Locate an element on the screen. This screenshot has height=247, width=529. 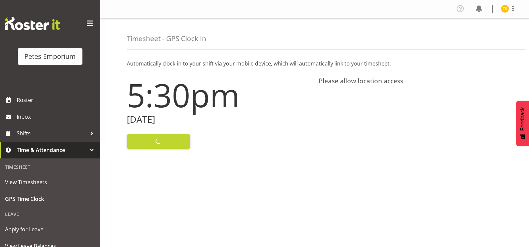
div: Leave is located at coordinates (50, 214).